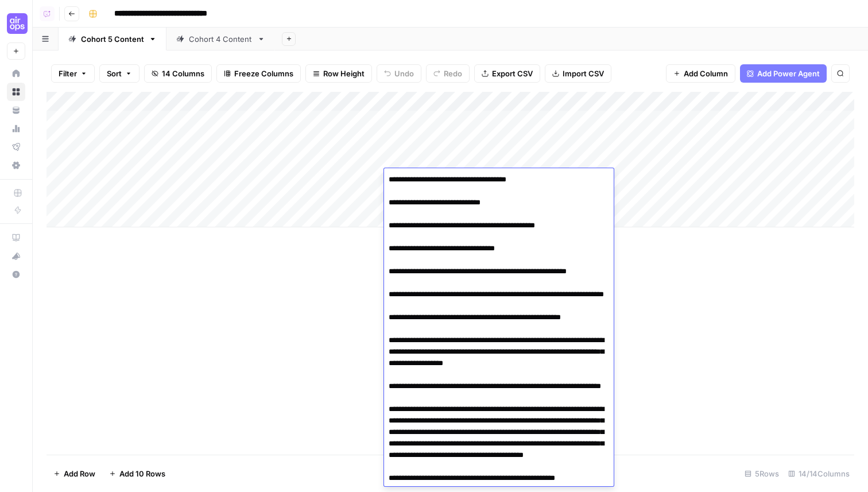 This screenshot has width=868, height=492. Describe the element at coordinates (220, 39) in the screenshot. I see `a: Cohort 4 Content` at that location.